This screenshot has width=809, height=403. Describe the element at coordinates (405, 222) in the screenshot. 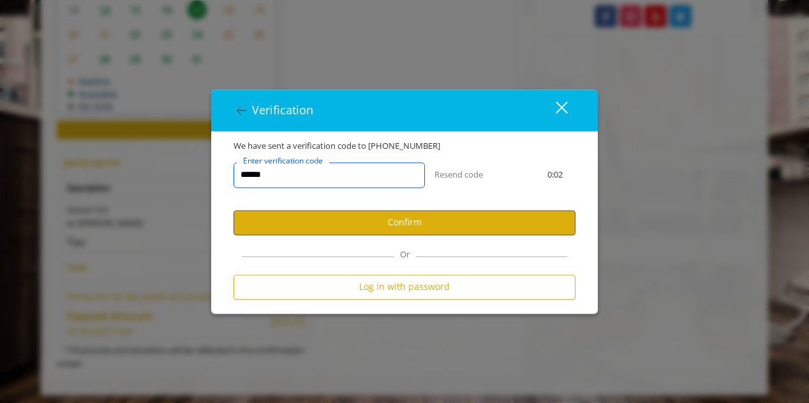

I see `button: Confirm` at that location.